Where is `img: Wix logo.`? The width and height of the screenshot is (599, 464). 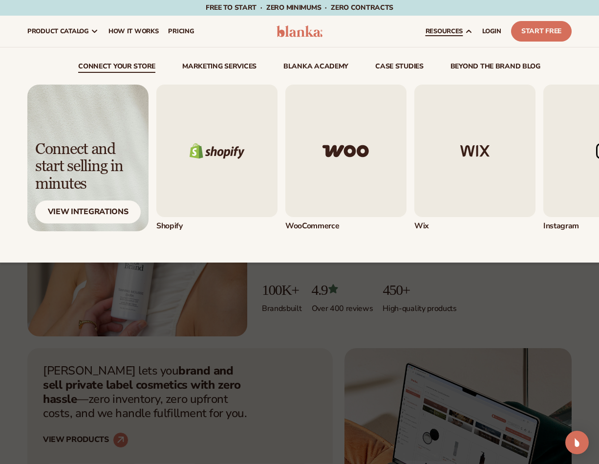 img: Wix logo. is located at coordinates (475, 151).